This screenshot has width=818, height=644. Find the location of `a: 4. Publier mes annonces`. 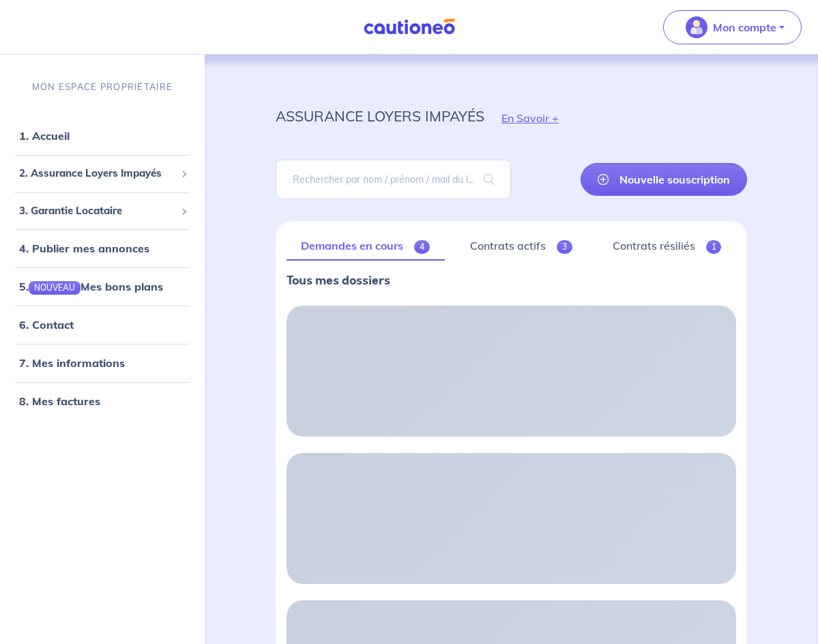

a: 4. Publier mes annonces is located at coordinates (84, 249).